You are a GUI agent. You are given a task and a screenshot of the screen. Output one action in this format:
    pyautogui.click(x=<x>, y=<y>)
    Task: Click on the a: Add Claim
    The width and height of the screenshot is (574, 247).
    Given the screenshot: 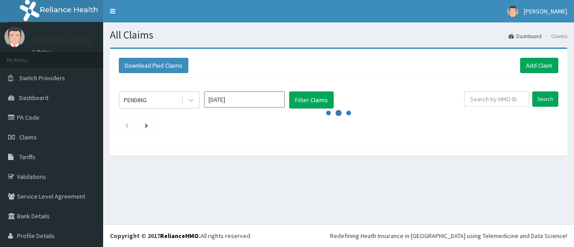 What is the action you would take?
    pyautogui.click(x=539, y=66)
    